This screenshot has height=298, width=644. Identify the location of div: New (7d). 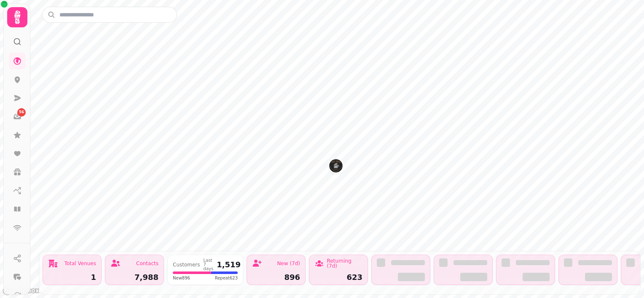
(288, 264).